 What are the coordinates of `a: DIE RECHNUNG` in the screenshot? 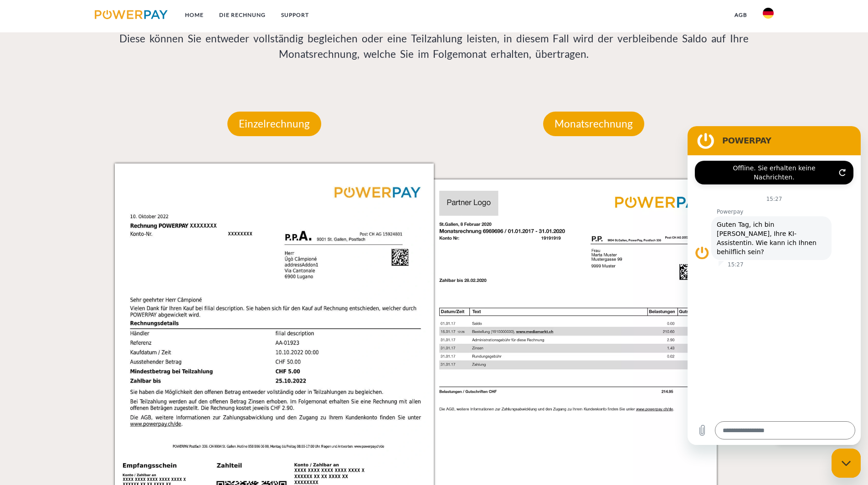 It's located at (242, 15).